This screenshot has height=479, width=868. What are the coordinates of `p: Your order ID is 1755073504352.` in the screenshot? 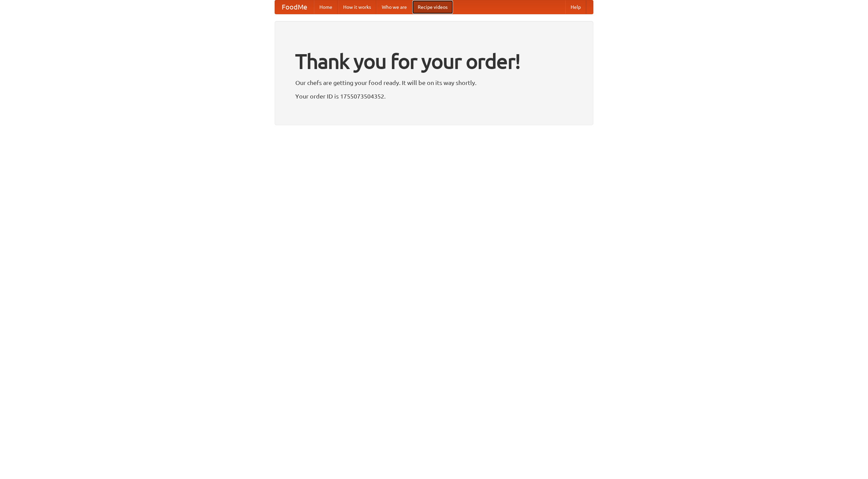 It's located at (434, 96).